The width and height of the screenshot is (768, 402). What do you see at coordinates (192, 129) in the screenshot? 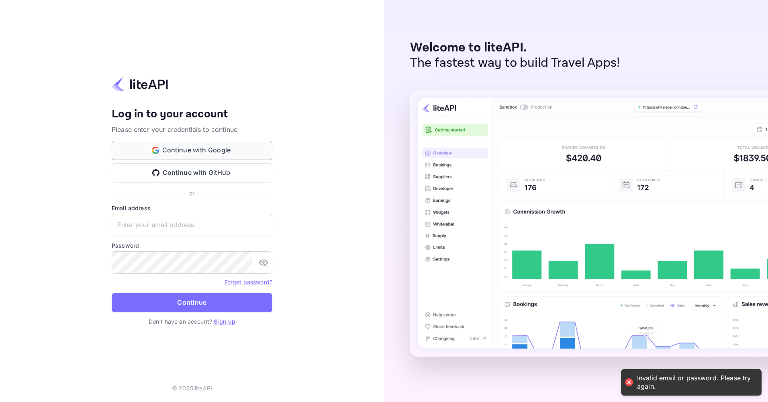
I see `p: Please enter your credentials to continue` at bounding box center [192, 129].